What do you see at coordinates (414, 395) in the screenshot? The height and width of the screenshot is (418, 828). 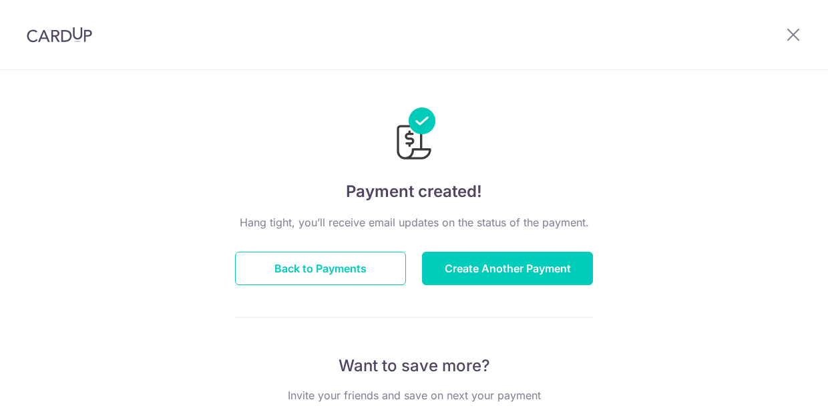 I see `p: Invite your friends and save on next your payment` at bounding box center [414, 395].